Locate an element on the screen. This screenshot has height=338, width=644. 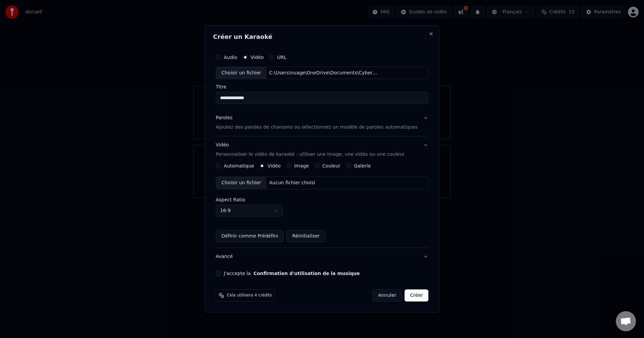
span: Cela utilisera 4 crédits is located at coordinates (249, 295).